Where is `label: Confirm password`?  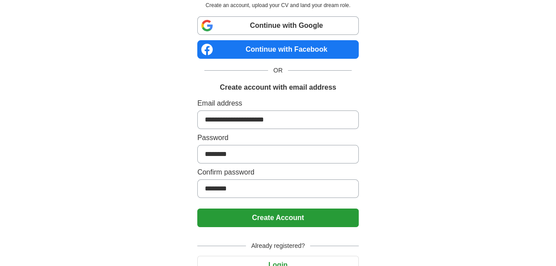
label: Confirm password is located at coordinates (278, 172).